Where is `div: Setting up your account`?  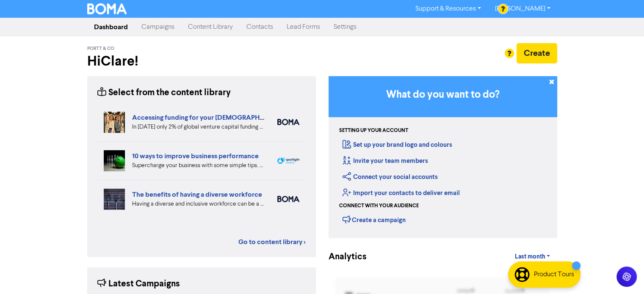 div: Setting up your account is located at coordinates (373, 131).